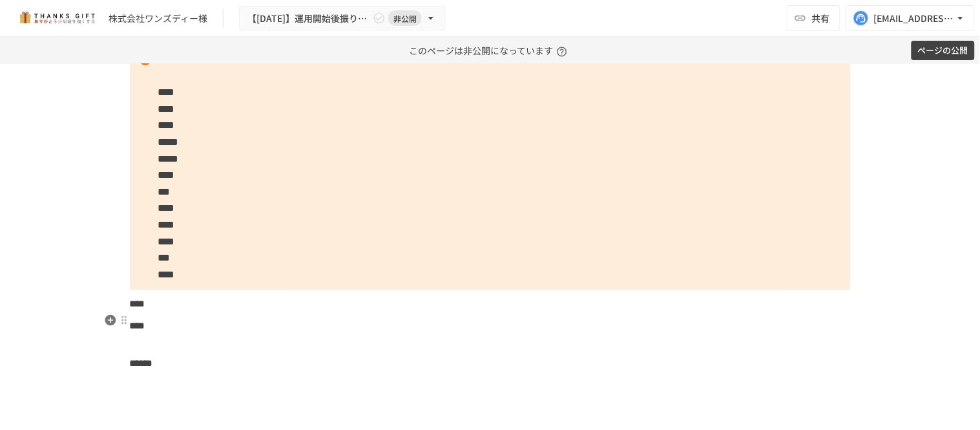 This screenshot has height=430, width=980. Describe the element at coordinates (943, 50) in the screenshot. I see `button: ページの公開` at that location.